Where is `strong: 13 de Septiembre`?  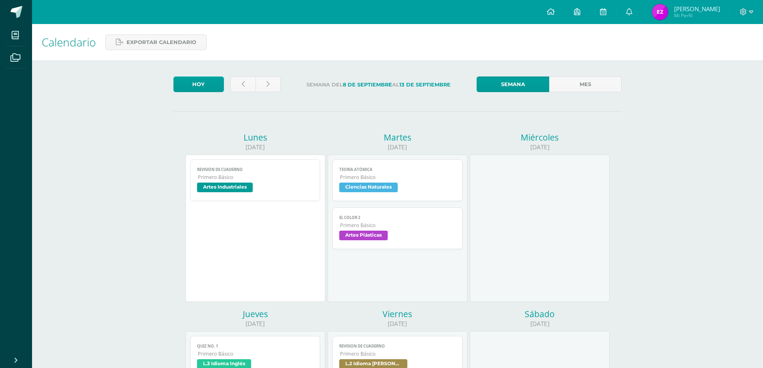
strong: 13 de Septiembre is located at coordinates (425, 84).